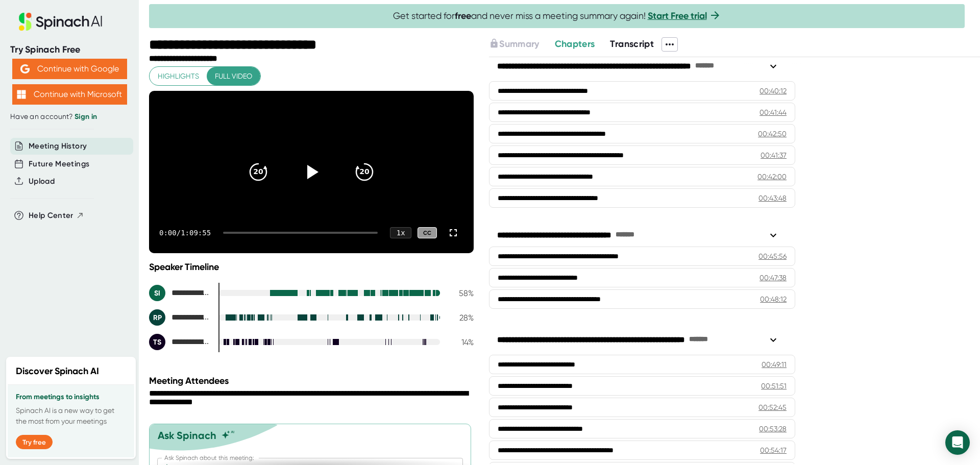 Image resolution: width=980 pixels, height=465 pixels. Describe the element at coordinates (556, 16) in the screenshot. I see `span: Get started for and never miss a meeting summary again!` at that location.